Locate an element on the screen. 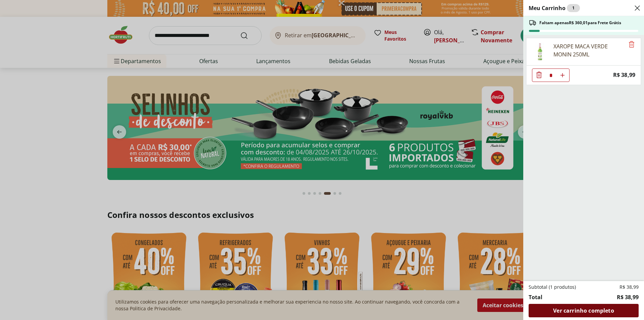  button: Remove is located at coordinates (632, 45).